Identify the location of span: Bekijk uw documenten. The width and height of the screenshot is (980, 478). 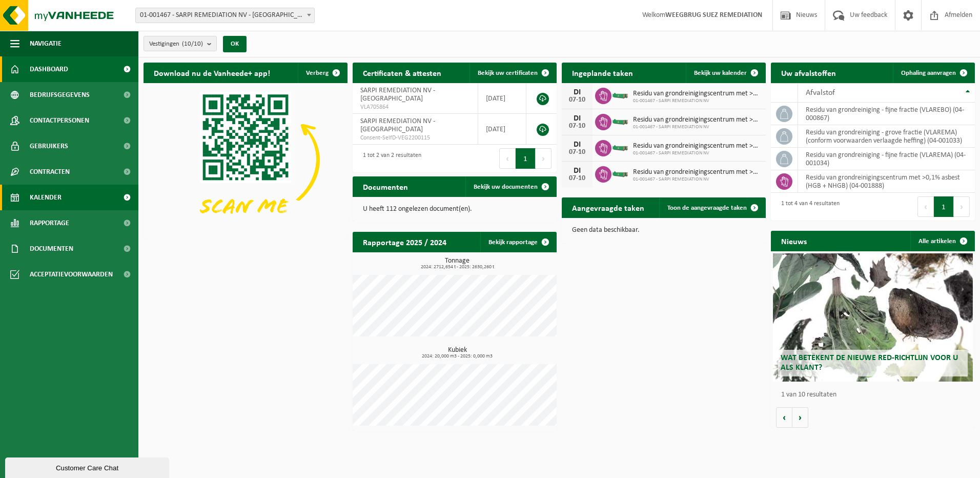
(506, 187).